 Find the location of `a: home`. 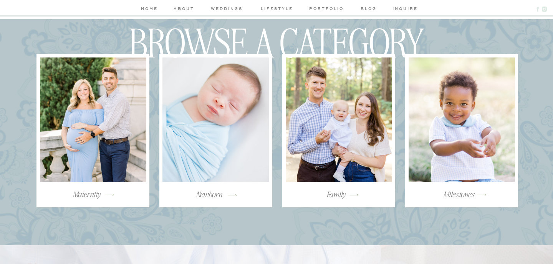

a: home is located at coordinates (149, 9).